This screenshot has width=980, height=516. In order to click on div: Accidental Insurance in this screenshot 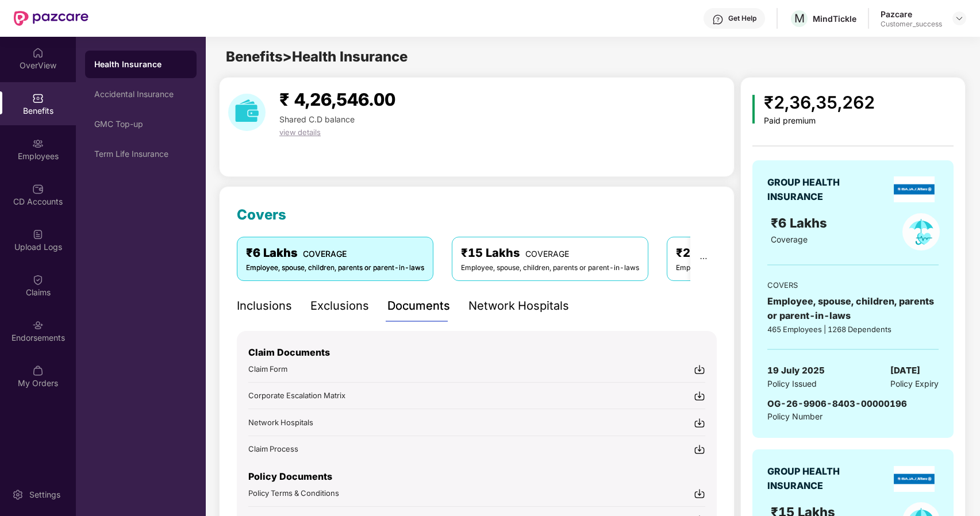, I will do `click(141, 94)`.